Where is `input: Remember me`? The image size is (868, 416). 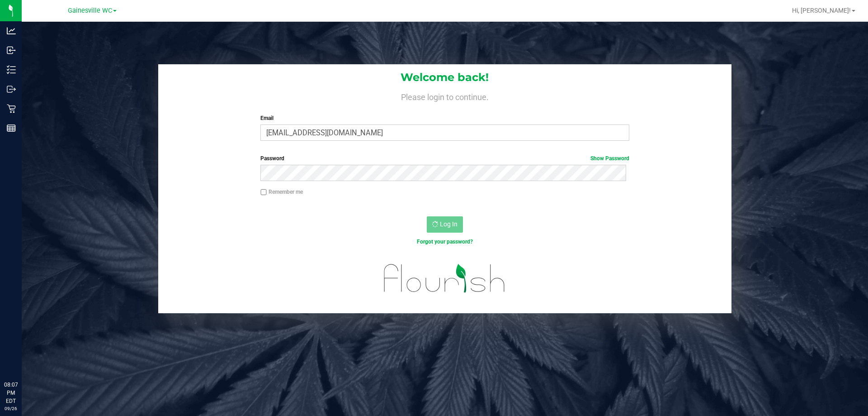
input: Remember me is located at coordinates (264, 192).